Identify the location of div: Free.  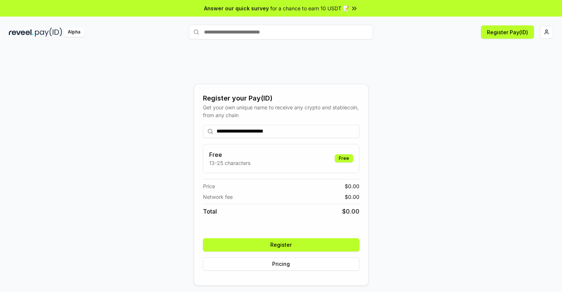
(344, 158).